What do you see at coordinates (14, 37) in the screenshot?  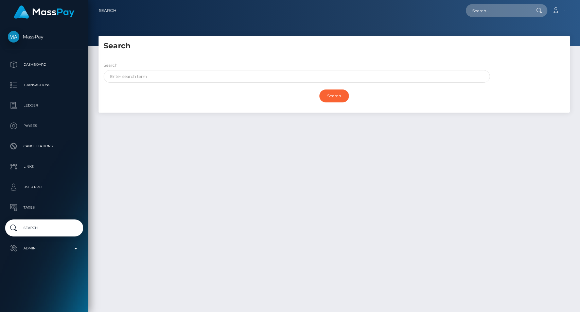 I see `img: MassPay` at bounding box center [14, 37].